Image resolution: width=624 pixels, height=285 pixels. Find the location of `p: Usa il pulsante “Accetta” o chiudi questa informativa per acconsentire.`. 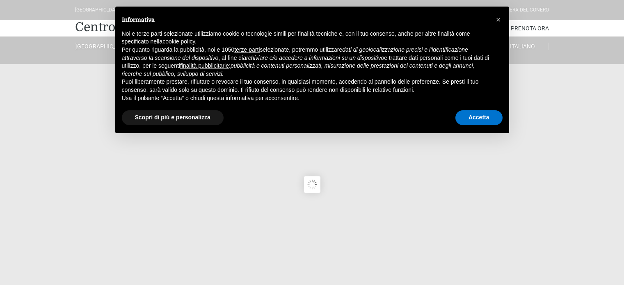

p: Usa il pulsante “Accetta” o chiudi questa informativa per acconsentire. is located at coordinates (306, 99).